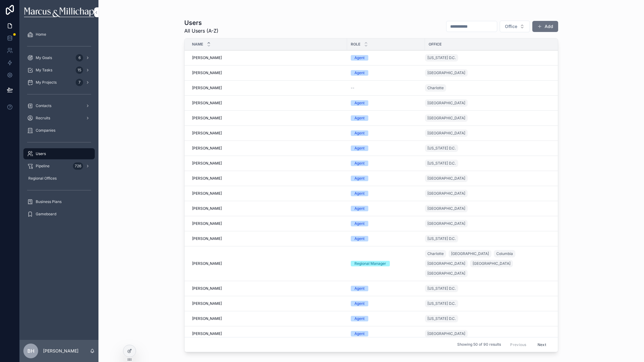 The image size is (644, 362). Describe the element at coordinates (44, 58) in the screenshot. I see `span: My Goals` at that location.